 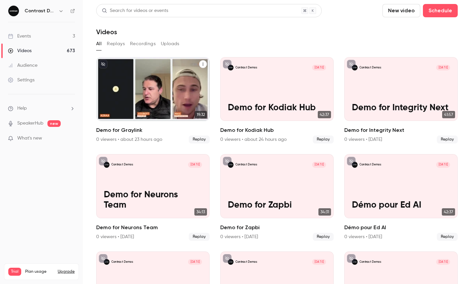 What do you see at coordinates (170, 44) in the screenshot?
I see `button: Uploads` at bounding box center [170, 44].